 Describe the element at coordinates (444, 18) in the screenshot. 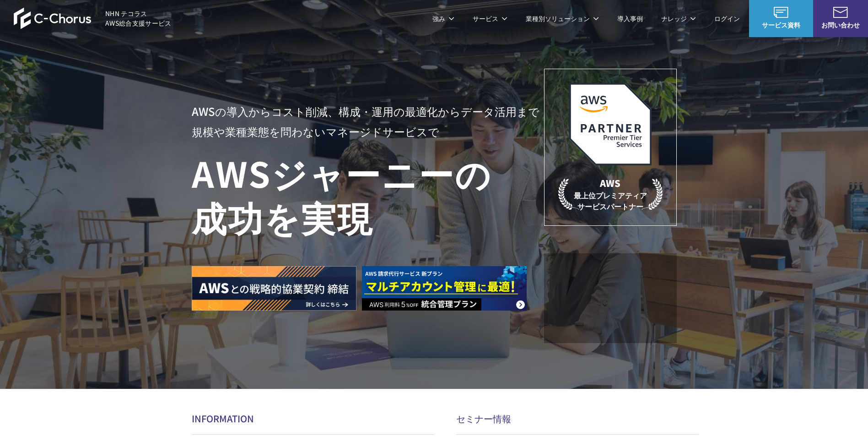

I see `p: 強み` at that location.